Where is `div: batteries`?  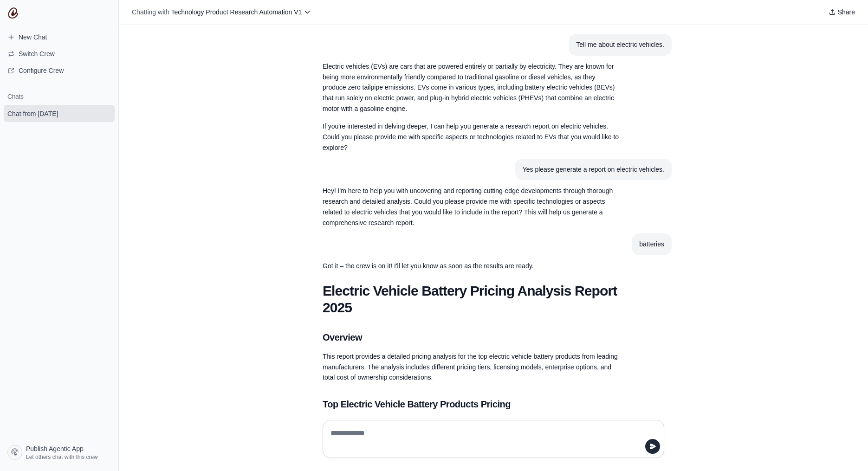 div: batteries is located at coordinates (652, 244).